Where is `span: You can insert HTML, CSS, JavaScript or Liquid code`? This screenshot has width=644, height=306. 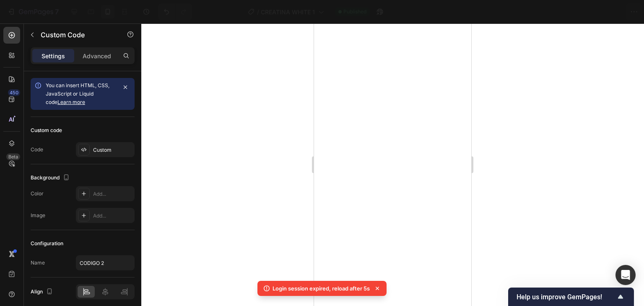 span: You can insert HTML, CSS, JavaScript or Liquid code is located at coordinates (77, 93).